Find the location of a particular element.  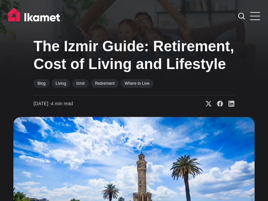

h1: The Izmir Guide: Retirement, Cost of Living and Lifestyle is located at coordinates (134, 55).